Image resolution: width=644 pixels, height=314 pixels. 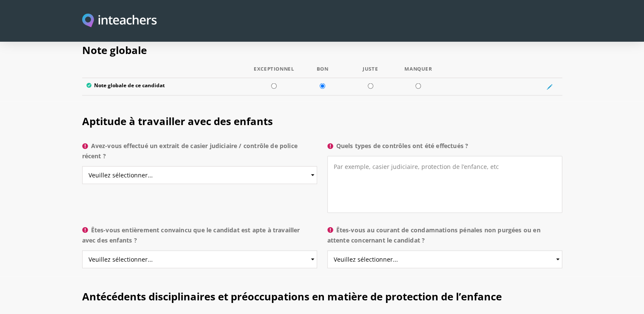 What do you see at coordinates (115, 50) in the screenshot?
I see `span: Note globale` at bounding box center [115, 50].